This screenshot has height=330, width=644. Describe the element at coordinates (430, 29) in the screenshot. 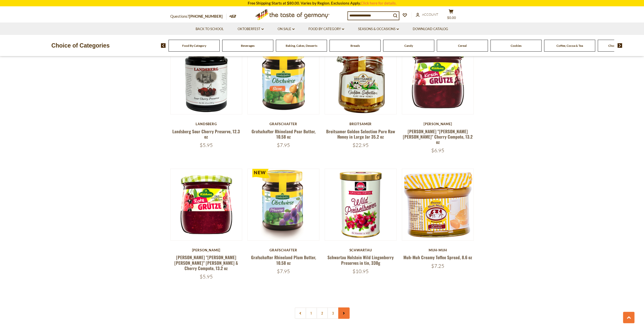

I see `a: Download Catalog` at that location.